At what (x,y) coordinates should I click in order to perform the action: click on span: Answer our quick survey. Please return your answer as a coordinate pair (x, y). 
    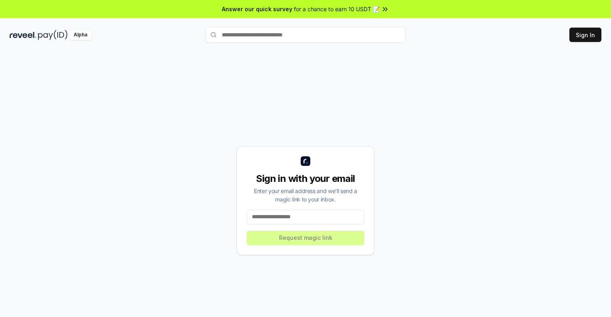
    Looking at the image, I should click on (257, 9).